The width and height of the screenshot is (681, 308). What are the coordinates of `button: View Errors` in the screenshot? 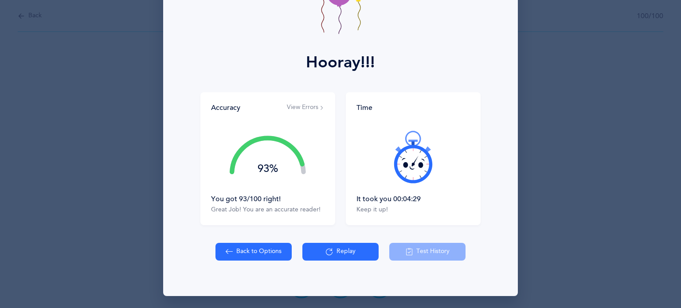 It's located at (306, 108).